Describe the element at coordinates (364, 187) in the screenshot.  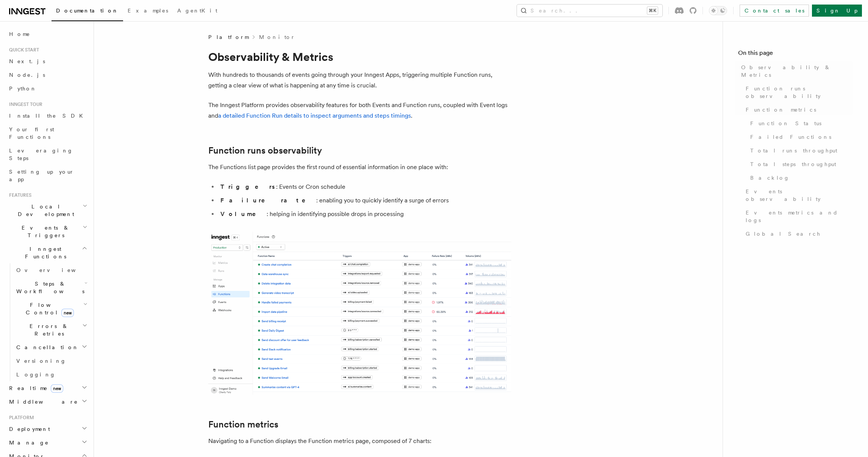
I see `li: : Events or Cron schedule` at that location.